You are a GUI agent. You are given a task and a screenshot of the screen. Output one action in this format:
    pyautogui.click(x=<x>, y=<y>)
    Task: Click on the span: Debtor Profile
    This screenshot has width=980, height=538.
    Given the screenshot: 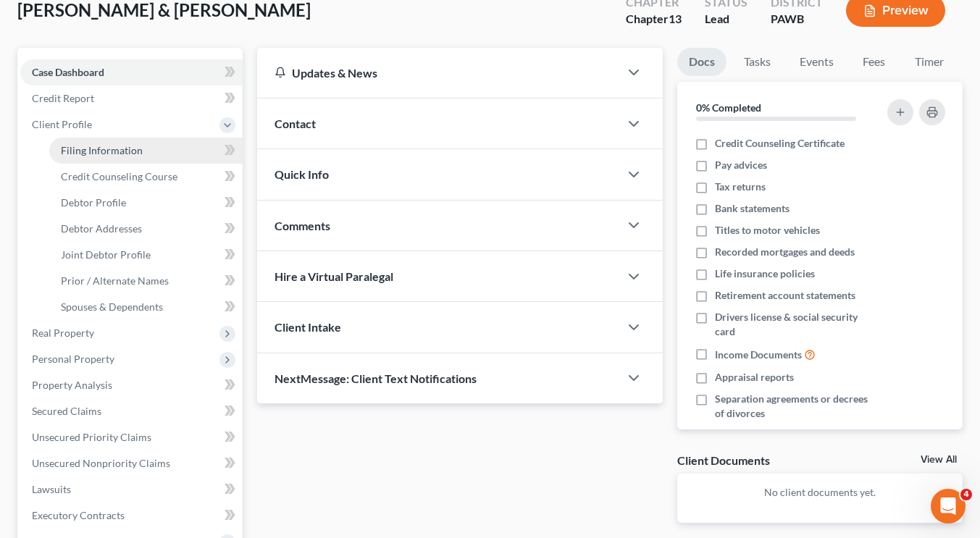 What is the action you would take?
    pyautogui.click(x=93, y=202)
    